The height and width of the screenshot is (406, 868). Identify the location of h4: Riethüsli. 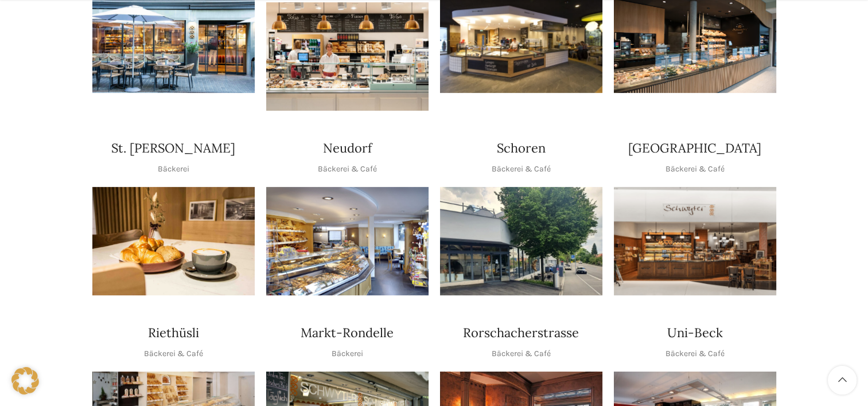
(173, 332).